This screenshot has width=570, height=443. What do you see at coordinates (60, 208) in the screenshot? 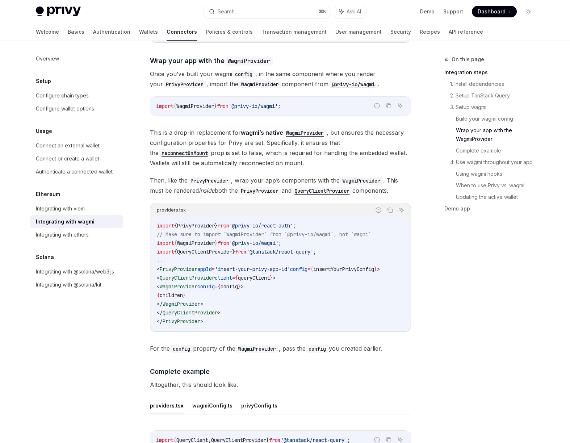
I see `div: Integrating with viem` at bounding box center [60, 208].